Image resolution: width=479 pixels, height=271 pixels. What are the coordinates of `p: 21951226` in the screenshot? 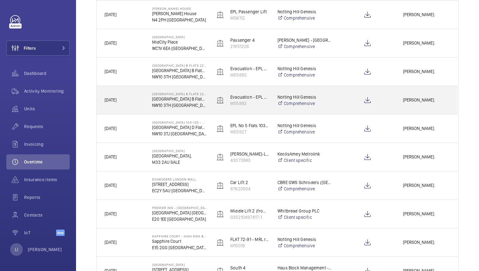 It's located at (250, 47).